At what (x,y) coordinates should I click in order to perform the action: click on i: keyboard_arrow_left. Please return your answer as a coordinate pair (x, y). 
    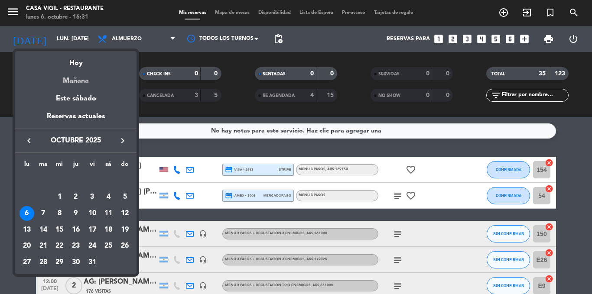
    Looking at the image, I should click on (29, 141).